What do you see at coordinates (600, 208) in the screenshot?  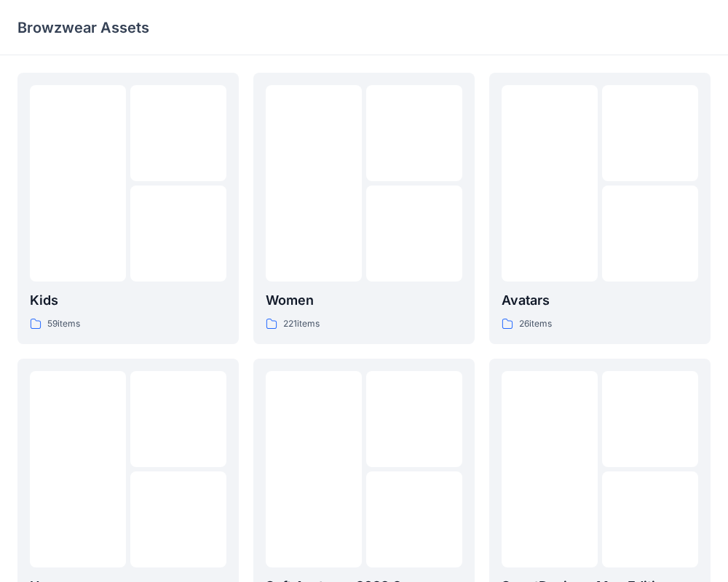 I see `a: Avatars26items` at bounding box center [600, 208].